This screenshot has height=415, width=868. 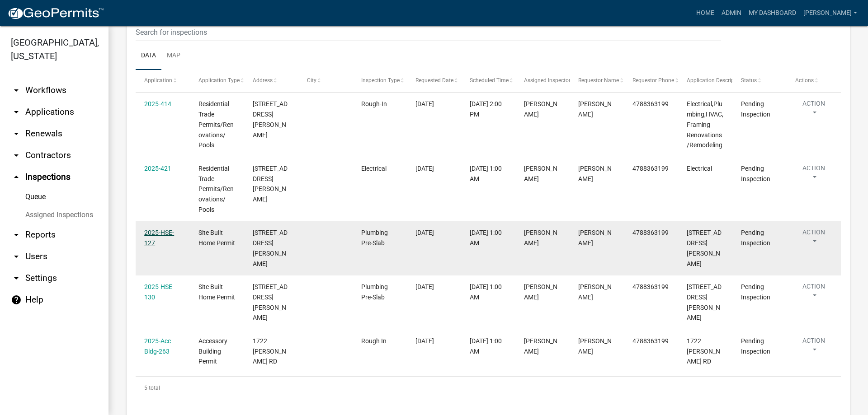 I want to click on datatable-header-cell: Application, so click(x=163, y=81).